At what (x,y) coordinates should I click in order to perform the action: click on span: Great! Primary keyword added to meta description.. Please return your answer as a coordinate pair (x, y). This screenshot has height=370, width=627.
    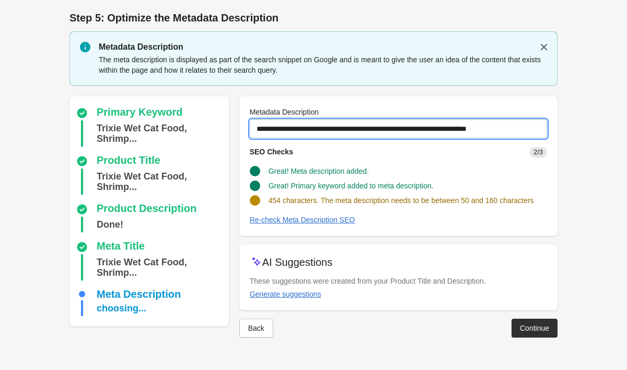
    Looking at the image, I should click on (351, 186).